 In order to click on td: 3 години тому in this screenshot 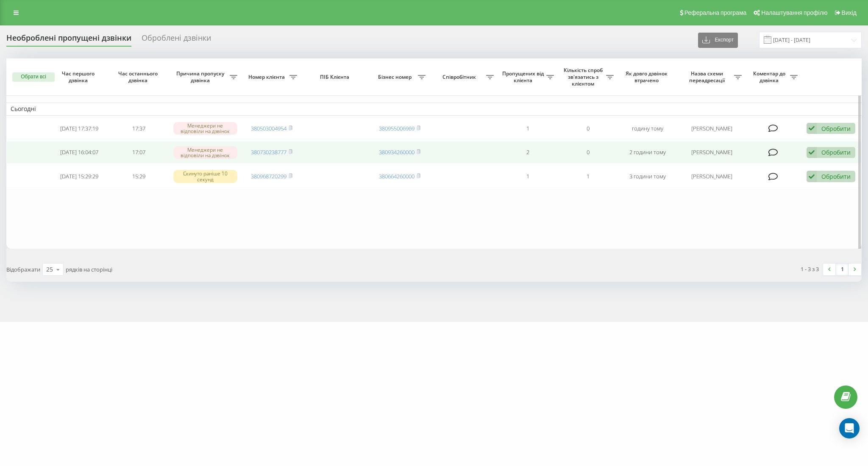, I will do `click(648, 177)`.